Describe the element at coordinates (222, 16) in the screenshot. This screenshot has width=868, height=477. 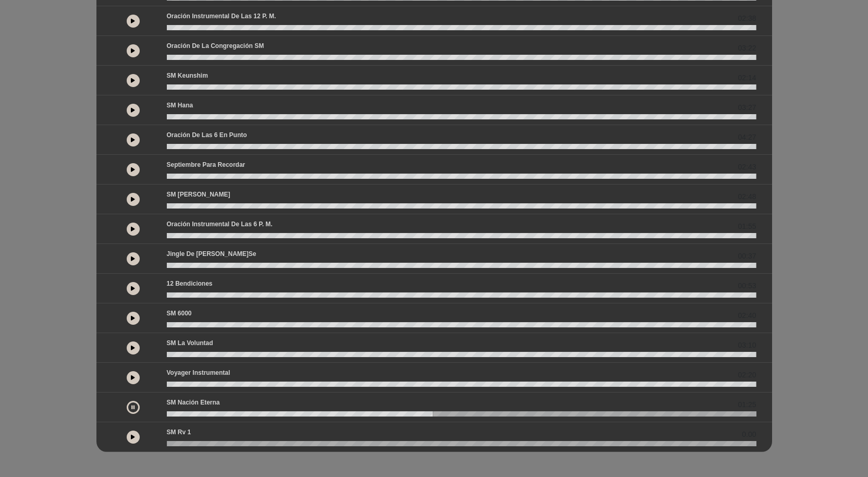
I see `font: Oración instrumental de las 12 p. m.` at that location.